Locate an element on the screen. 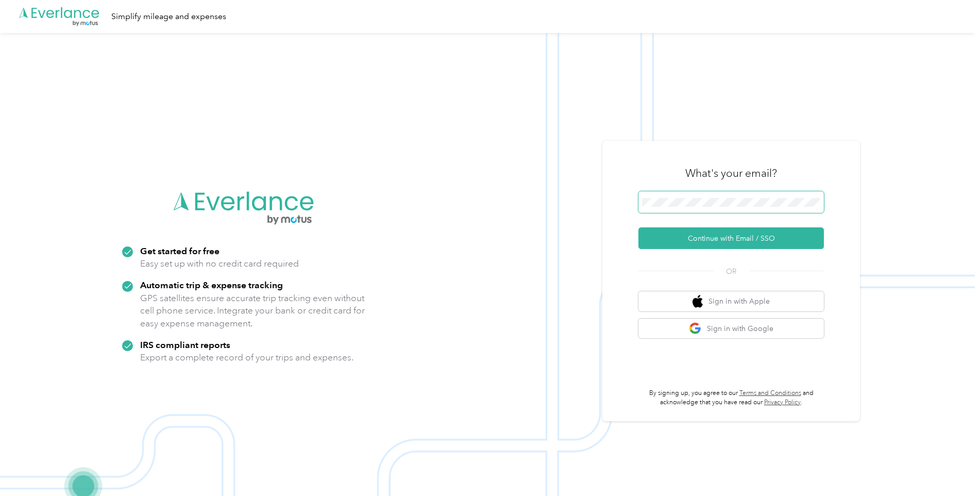  a: Terms and Conditions is located at coordinates (771, 393).